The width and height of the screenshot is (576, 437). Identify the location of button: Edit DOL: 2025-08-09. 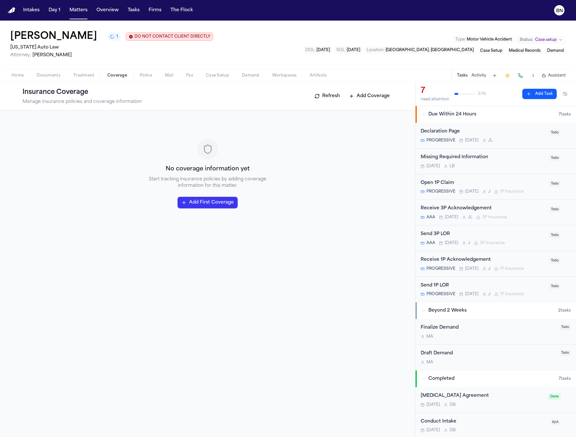
(318, 50).